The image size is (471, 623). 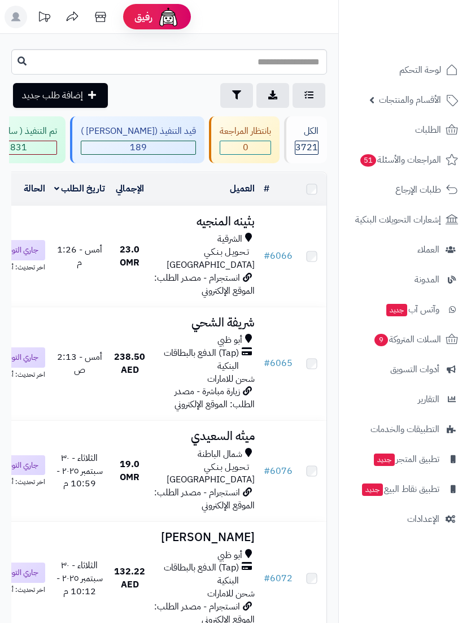 What do you see at coordinates (405, 280) in the screenshot?
I see `a: المدونة` at bounding box center [405, 280].